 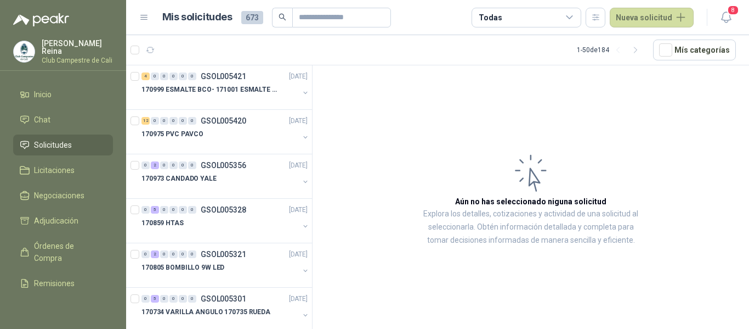 I want to click on p: 170999 ESMALTE BCO- 171001 ESMALTE GRIS, so click(x=210, y=89).